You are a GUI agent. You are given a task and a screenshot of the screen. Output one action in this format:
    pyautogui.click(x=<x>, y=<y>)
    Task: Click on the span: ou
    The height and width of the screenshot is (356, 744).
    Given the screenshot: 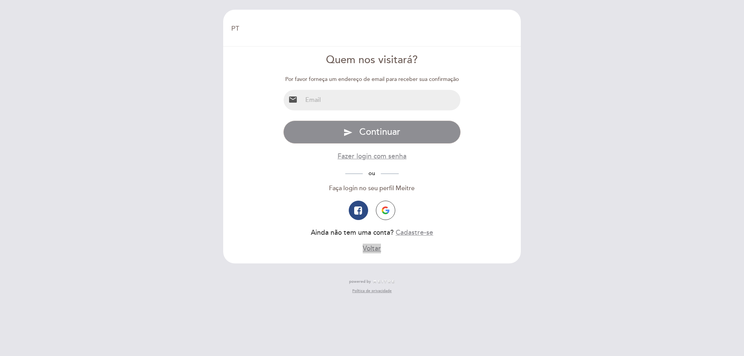 What is the action you would take?
    pyautogui.click(x=371, y=173)
    